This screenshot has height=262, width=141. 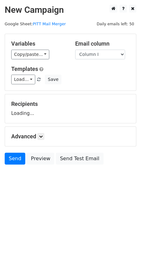 I want to click on a: PITT Mail Merger, so click(x=49, y=24).